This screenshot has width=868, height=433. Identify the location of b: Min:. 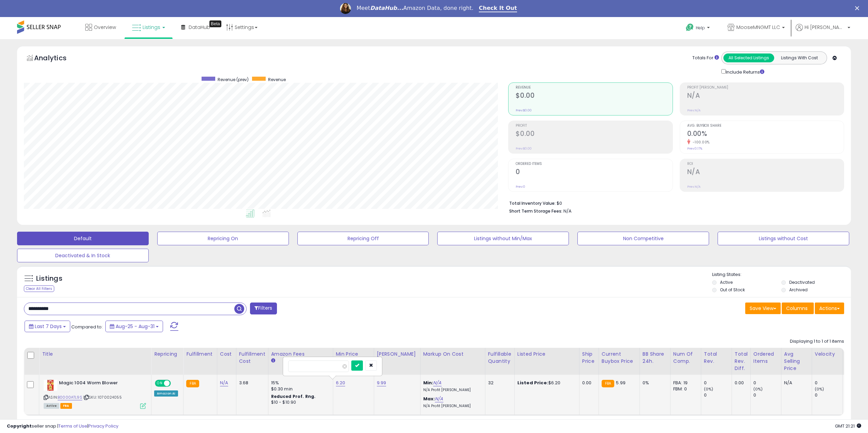
(429, 383).